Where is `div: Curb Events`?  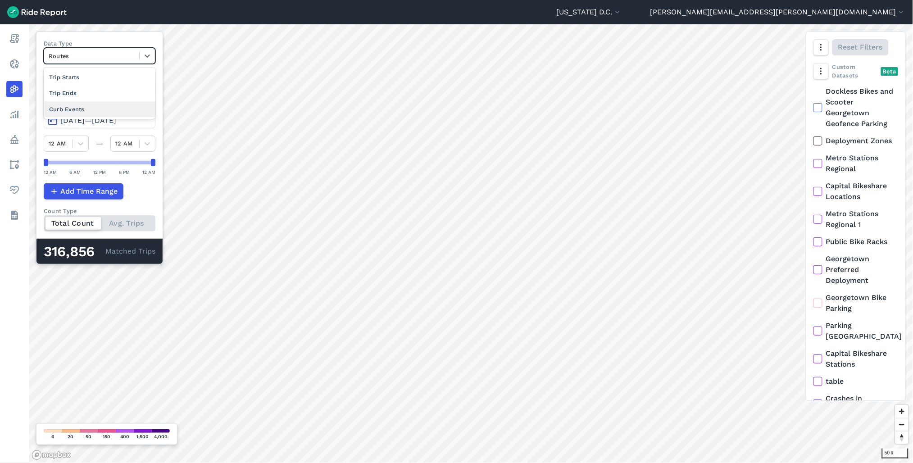
div: Curb Events is located at coordinates (100, 109).